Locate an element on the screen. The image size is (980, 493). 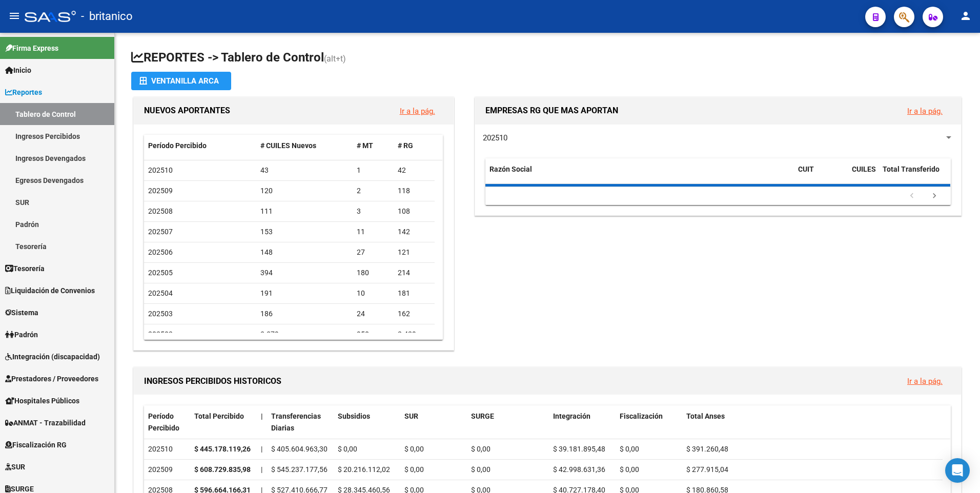
span: 202504 is located at coordinates (160, 293).